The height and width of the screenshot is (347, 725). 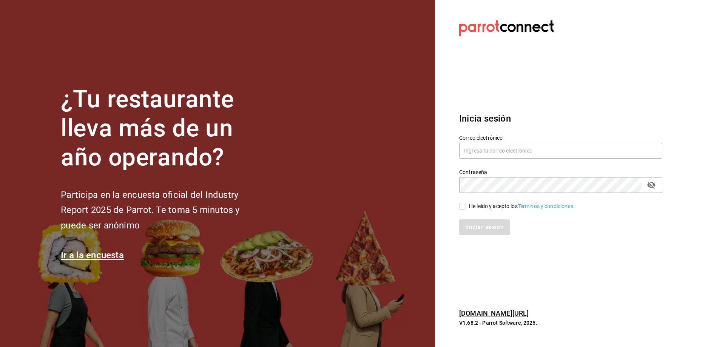 What do you see at coordinates (561, 172) in the screenshot?
I see `label: Contraseña` at bounding box center [561, 172].